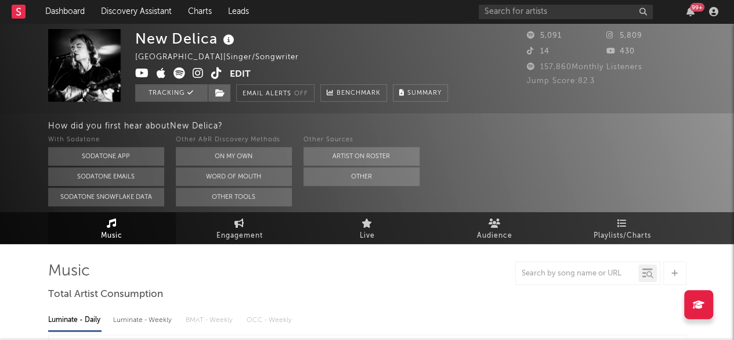 This screenshot has width=734, height=340. Describe the element at coordinates (234, 176) in the screenshot. I see `button: Word Of Mouth` at that location.